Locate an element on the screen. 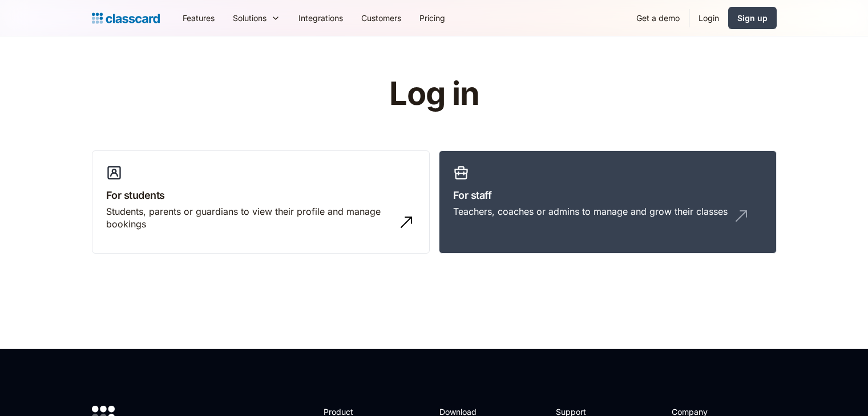  a: Customers is located at coordinates (381, 18).